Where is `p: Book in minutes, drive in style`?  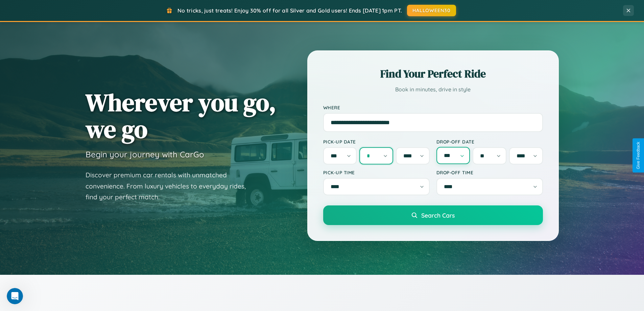
p: Book in minutes, drive in style is located at coordinates (433, 89).